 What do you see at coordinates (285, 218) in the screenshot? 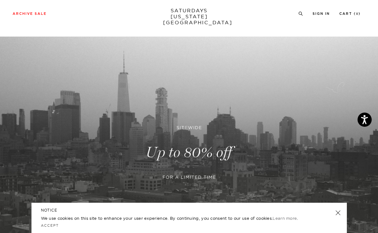
I see `a: Learn more` at bounding box center [285, 218].